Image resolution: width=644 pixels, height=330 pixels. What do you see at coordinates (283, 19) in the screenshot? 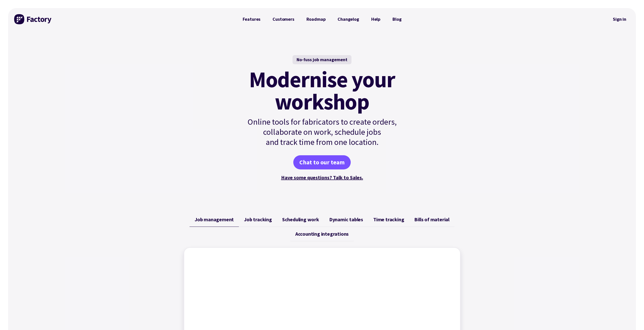
I see `a: Customers` at bounding box center [283, 19].